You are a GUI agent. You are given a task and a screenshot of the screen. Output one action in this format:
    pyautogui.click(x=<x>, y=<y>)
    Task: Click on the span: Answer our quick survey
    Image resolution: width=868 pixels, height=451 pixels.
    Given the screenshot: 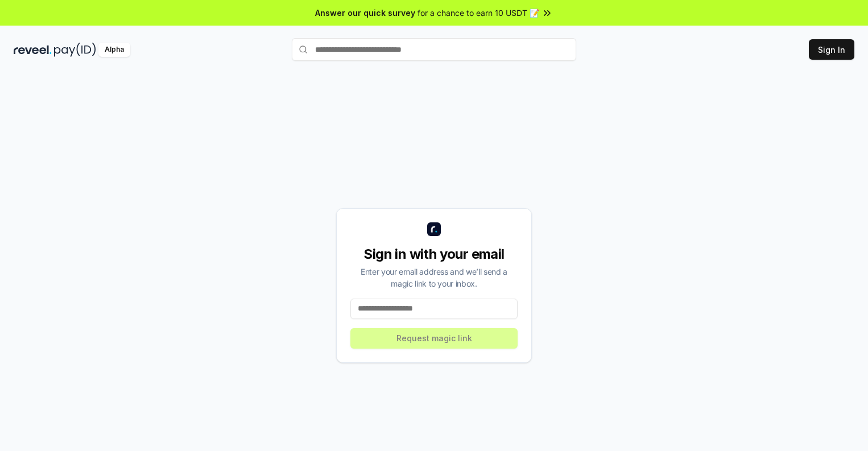 What is the action you would take?
    pyautogui.click(x=365, y=13)
    